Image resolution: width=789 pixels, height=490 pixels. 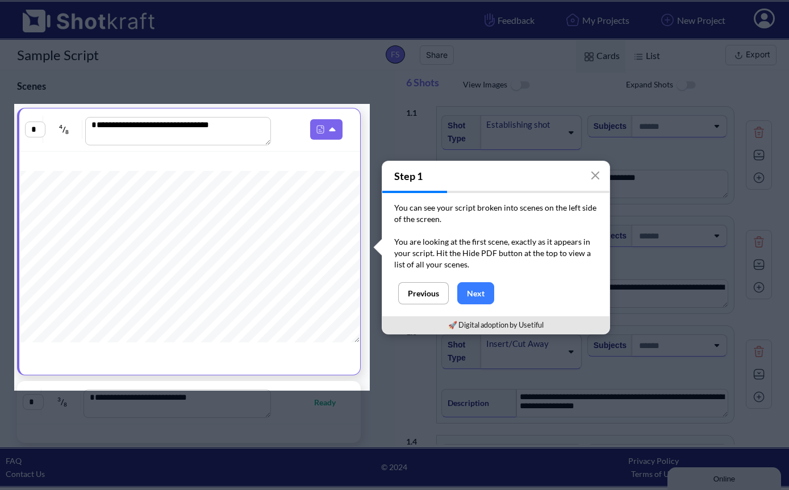 What do you see at coordinates (423, 293) in the screenshot?
I see `button: Previous` at bounding box center [423, 293].